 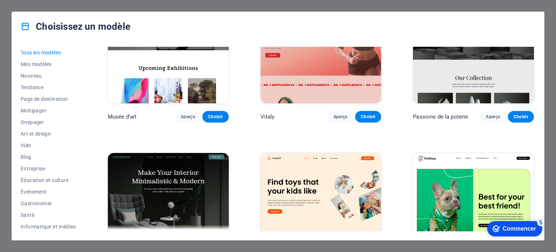 I want to click on font: Tous les modèles, so click(x=41, y=53).